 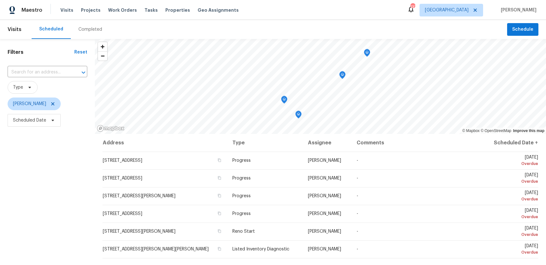 I want to click on div: Scheduled, so click(x=51, y=29).